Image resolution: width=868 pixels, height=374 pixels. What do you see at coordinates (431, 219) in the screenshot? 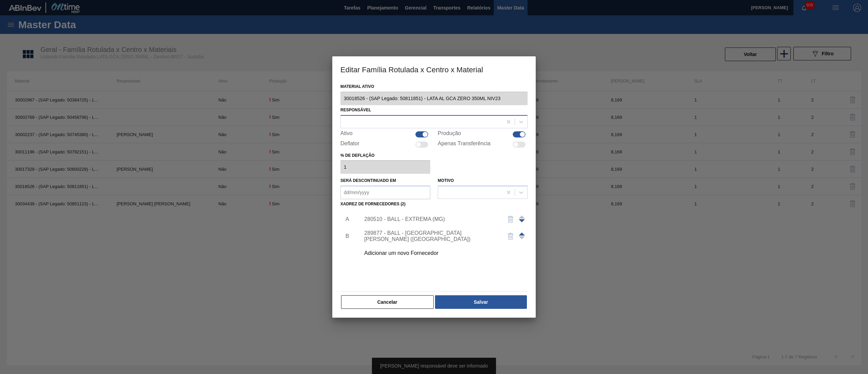
I see `div: 280510 - BALL - EXTREMA (MG)` at bounding box center [431, 219].